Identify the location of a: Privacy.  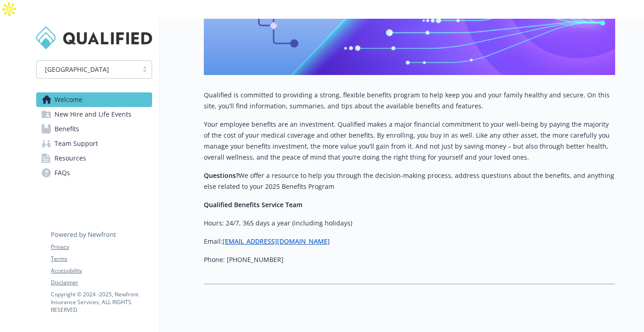
(101, 247).